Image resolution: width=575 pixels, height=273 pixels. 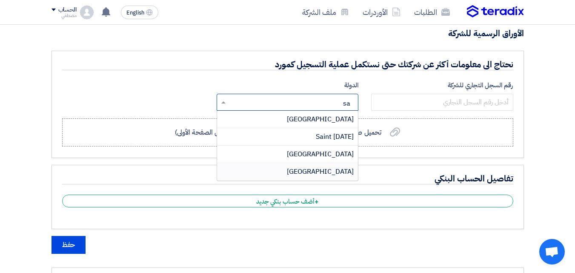 I want to click on button: حفظ, so click(x=69, y=245).